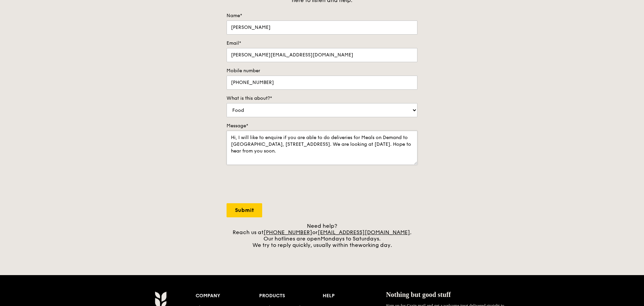  What do you see at coordinates (322, 71) in the screenshot?
I see `label: Mobile number` at bounding box center [322, 71].